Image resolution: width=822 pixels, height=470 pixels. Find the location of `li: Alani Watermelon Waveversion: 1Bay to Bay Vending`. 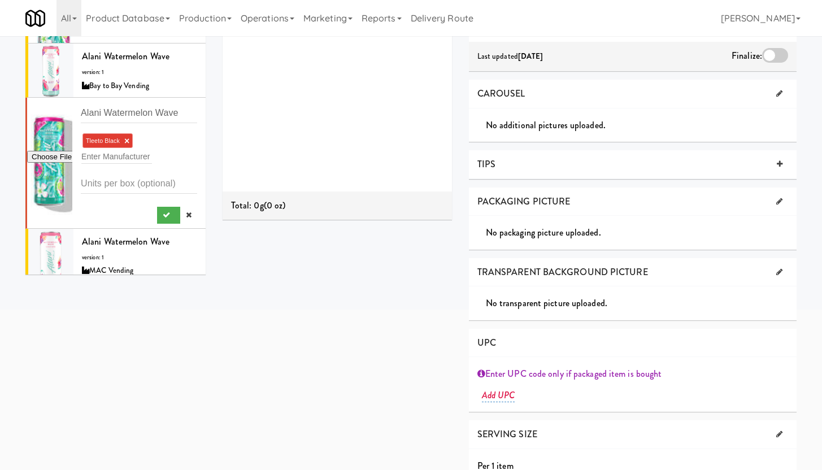

li: Alani Watermelon Waveversion: 1Bay to Bay Vending is located at coordinates (115, 71).